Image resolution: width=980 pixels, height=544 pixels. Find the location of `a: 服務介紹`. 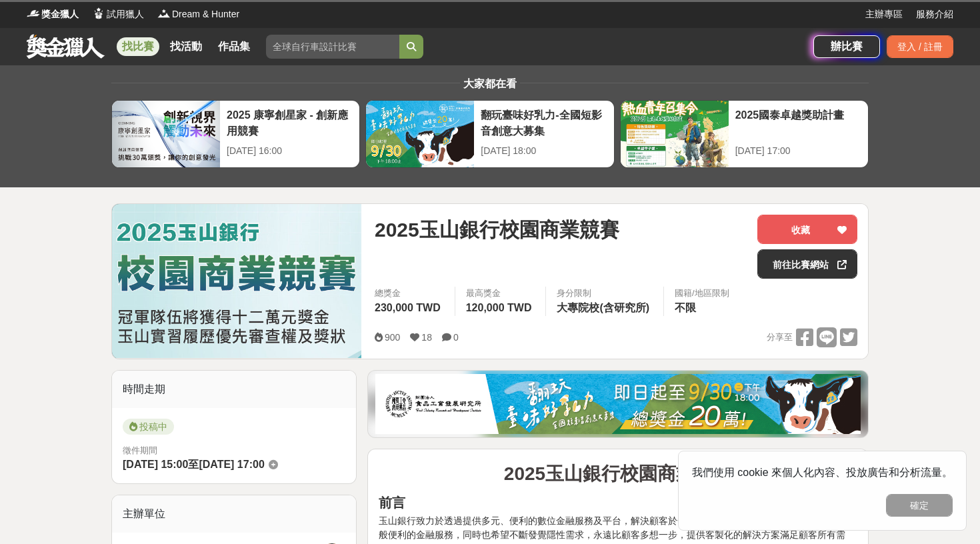

a: 服務介紹 is located at coordinates (935, 14).